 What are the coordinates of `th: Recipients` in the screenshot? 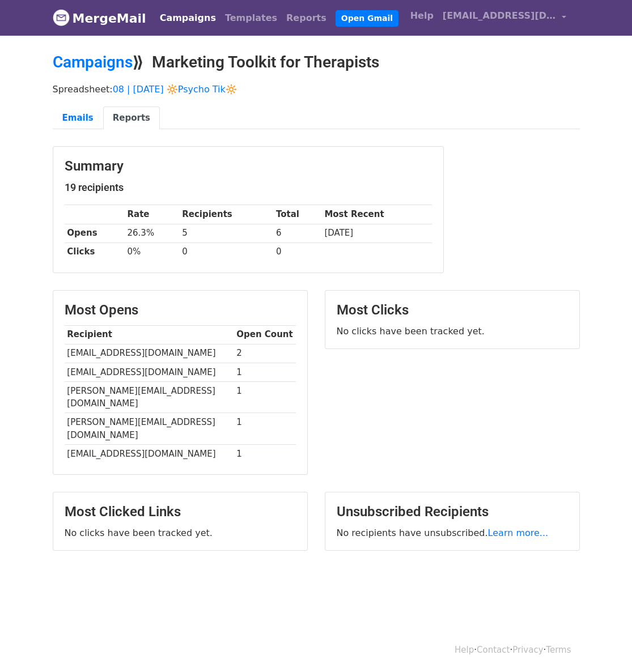 It's located at (226, 214).